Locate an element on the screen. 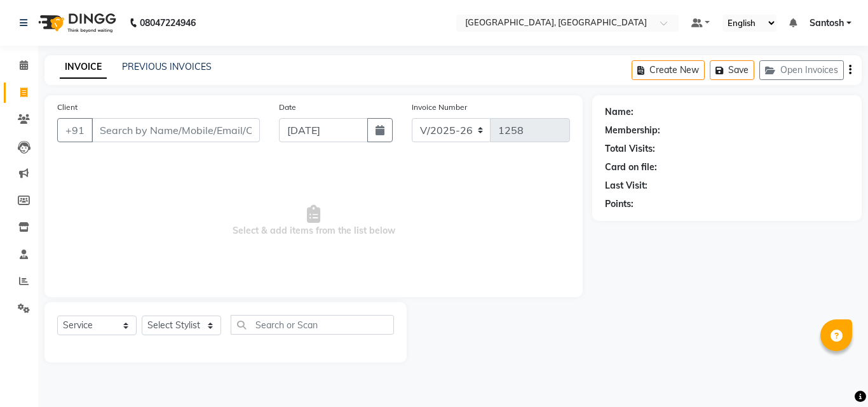 This screenshot has width=868, height=407. span: Select & add items from the list below is located at coordinates (314, 221).